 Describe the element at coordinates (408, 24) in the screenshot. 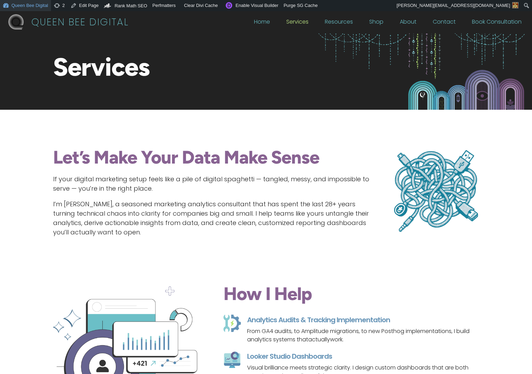

I see `a: About` at that location.